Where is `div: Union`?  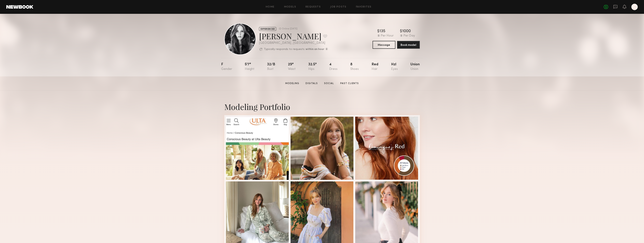 div: Union is located at coordinates (415, 67).